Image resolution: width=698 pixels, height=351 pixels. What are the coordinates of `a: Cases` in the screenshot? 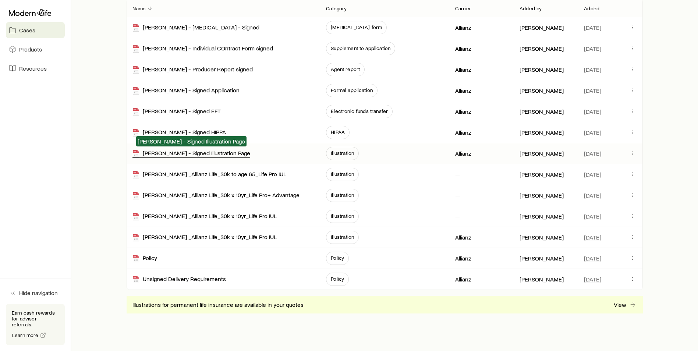 It's located at (35, 30).